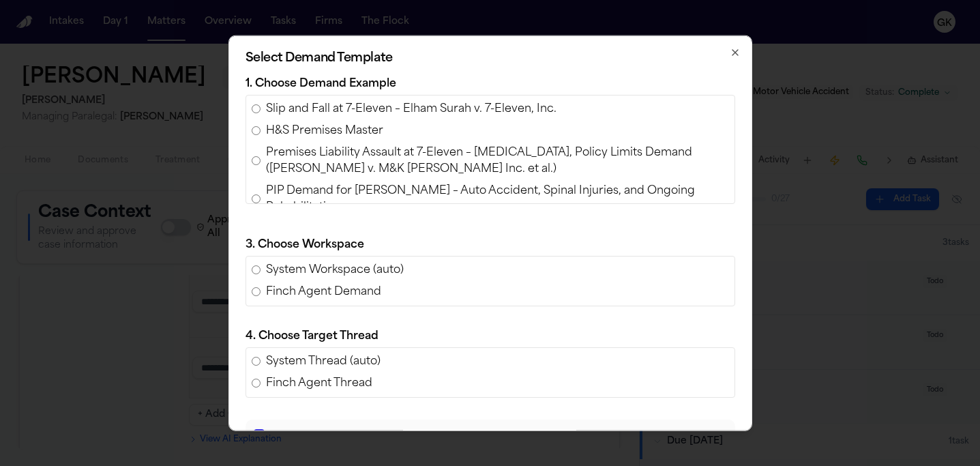  Describe the element at coordinates (490, 336) in the screenshot. I see `p: 4. Choose Target Thread` at that location.